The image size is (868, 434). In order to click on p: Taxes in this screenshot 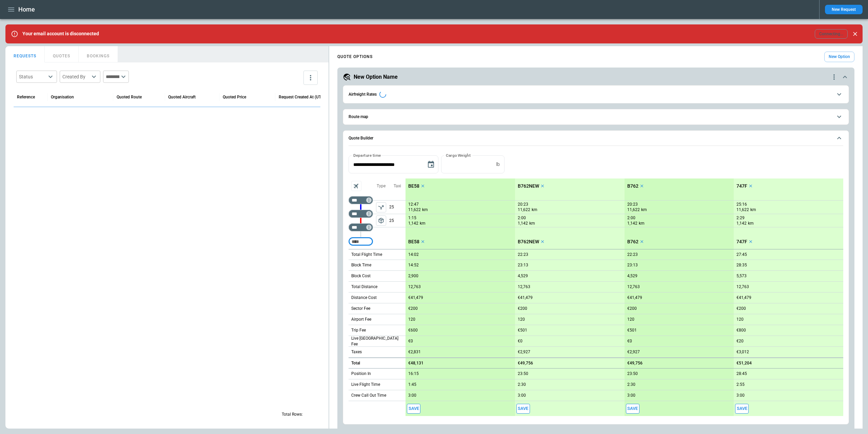, I will do `click(357, 352)`.